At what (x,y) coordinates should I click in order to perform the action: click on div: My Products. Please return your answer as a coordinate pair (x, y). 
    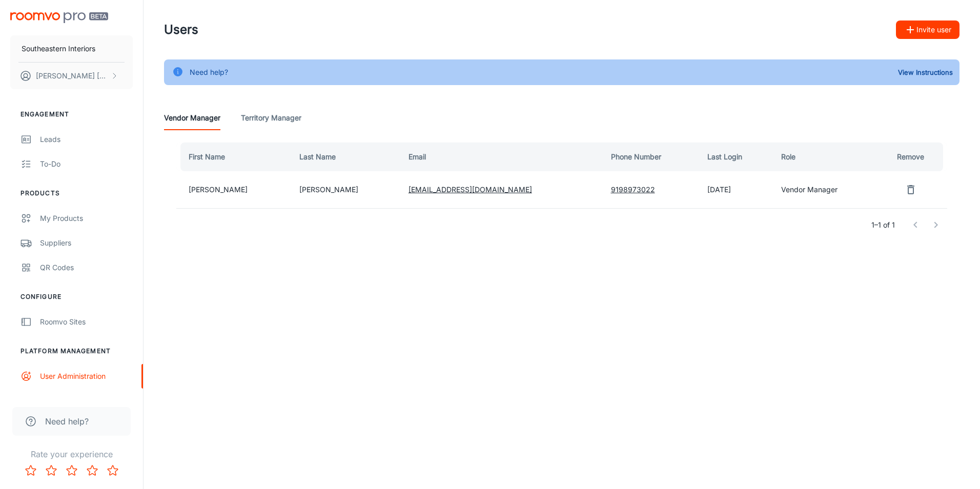
    Looking at the image, I should click on (86, 218).